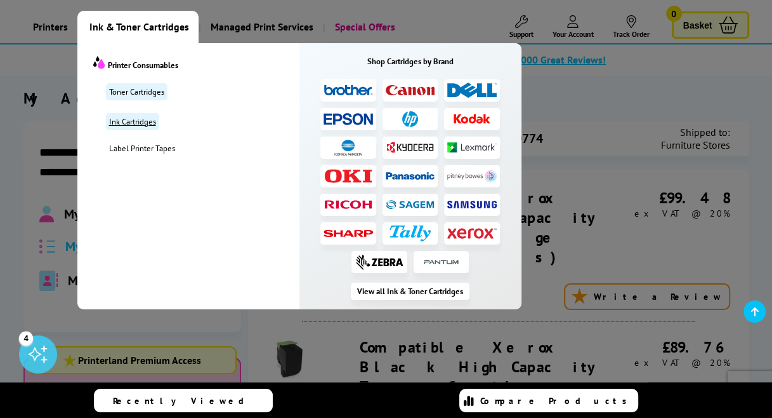  Describe the element at coordinates (410, 291) in the screenshot. I see `a: View all Ink & Toner Cartridges` at that location.